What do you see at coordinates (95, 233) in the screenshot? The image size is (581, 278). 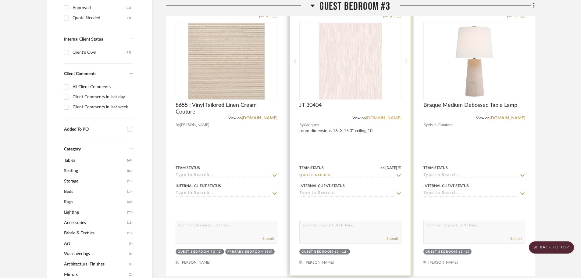 I see `span: Fabric & Textiles` at bounding box center [95, 233].